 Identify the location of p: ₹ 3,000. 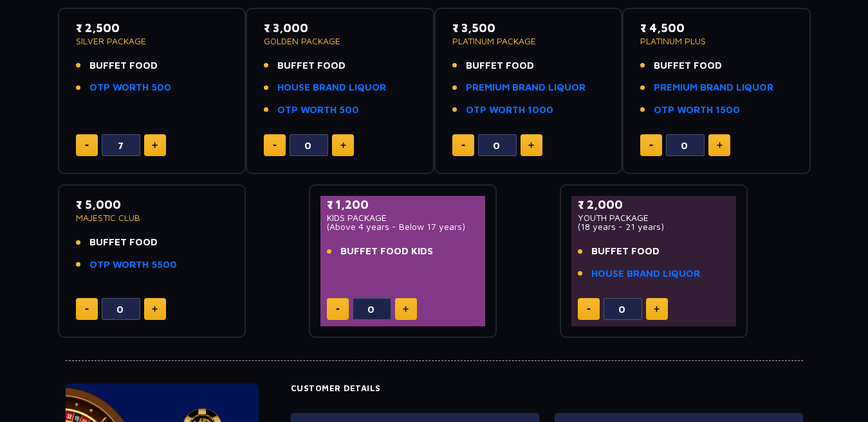
(340, 28).